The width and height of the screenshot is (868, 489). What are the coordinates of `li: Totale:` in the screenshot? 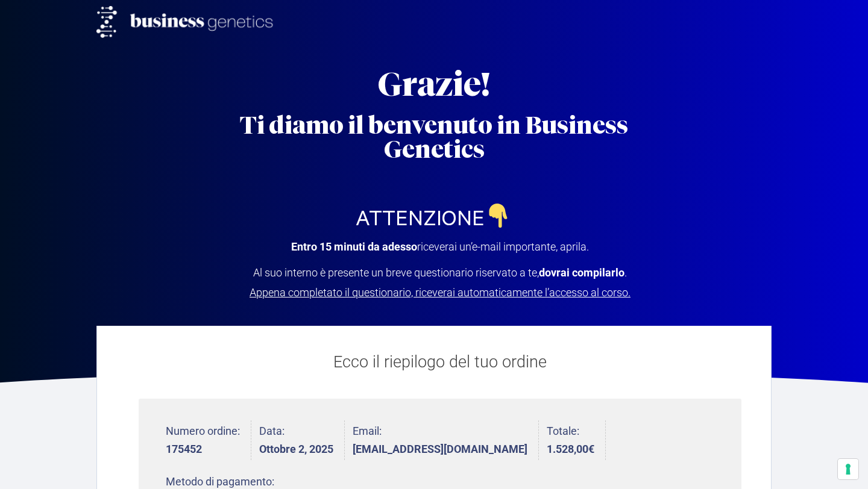 It's located at (576, 440).